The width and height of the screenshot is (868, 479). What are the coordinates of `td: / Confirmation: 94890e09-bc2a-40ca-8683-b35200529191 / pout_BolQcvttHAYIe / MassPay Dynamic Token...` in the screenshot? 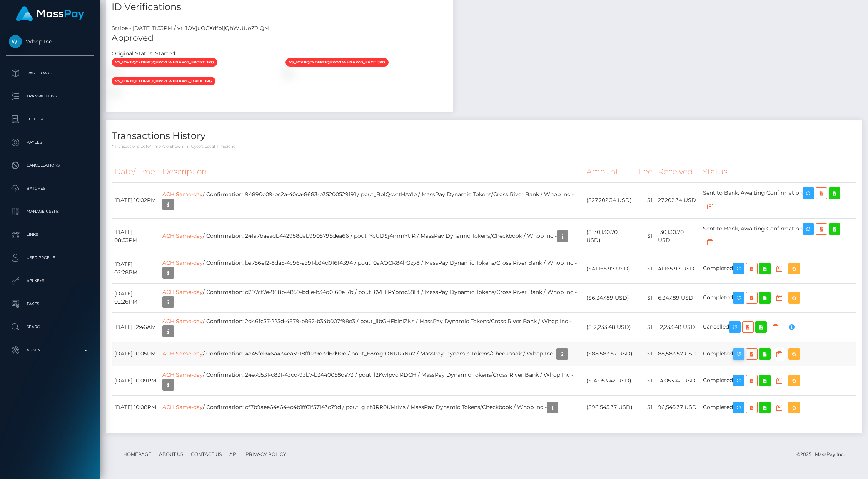 It's located at (372, 200).